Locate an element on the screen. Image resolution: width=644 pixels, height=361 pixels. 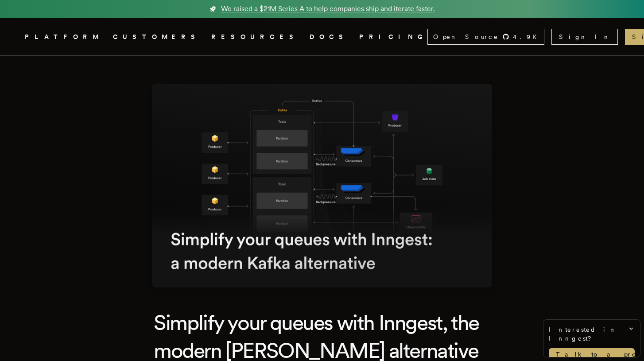
span: Interested in Inngest? is located at coordinates (592, 334).